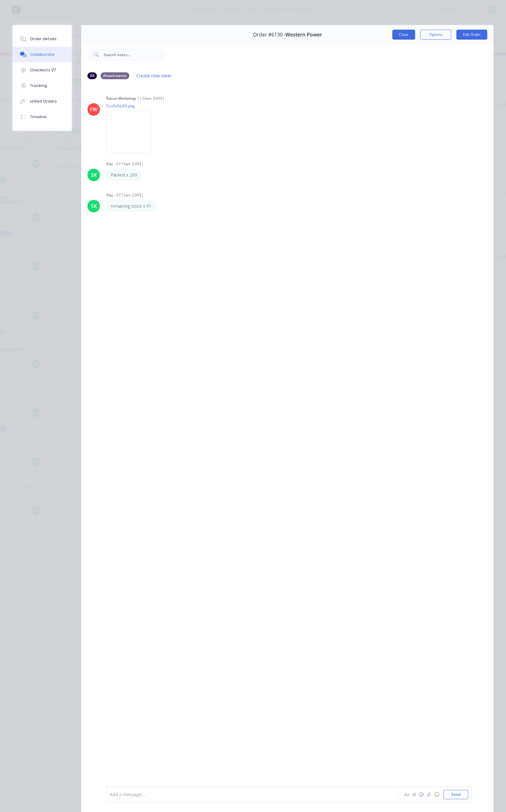 This screenshot has height=812, width=506. What do you see at coordinates (131, 106) in the screenshot?
I see `p: SLiv5vGLiEX.png` at bounding box center [131, 106].